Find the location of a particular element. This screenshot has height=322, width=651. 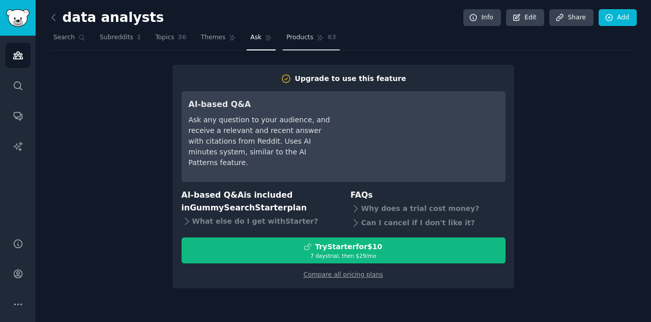

span: Themes is located at coordinates (213, 38).